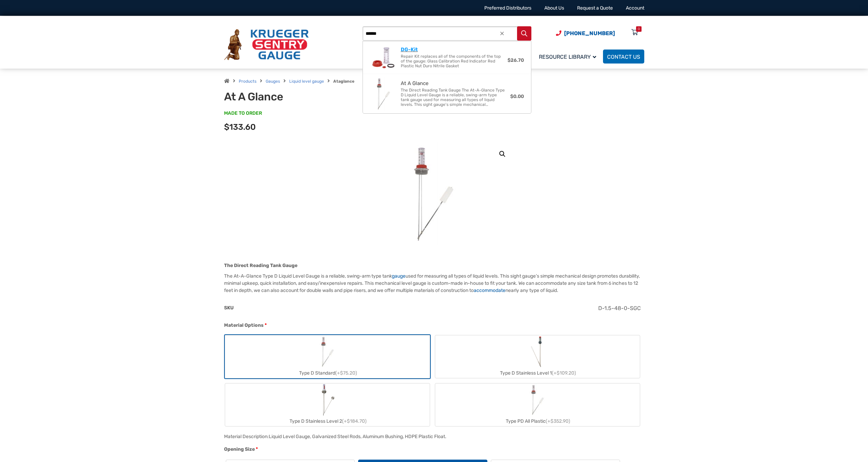  Describe the element at coordinates (229, 307) in the screenshot. I see `span: SKU` at that location.